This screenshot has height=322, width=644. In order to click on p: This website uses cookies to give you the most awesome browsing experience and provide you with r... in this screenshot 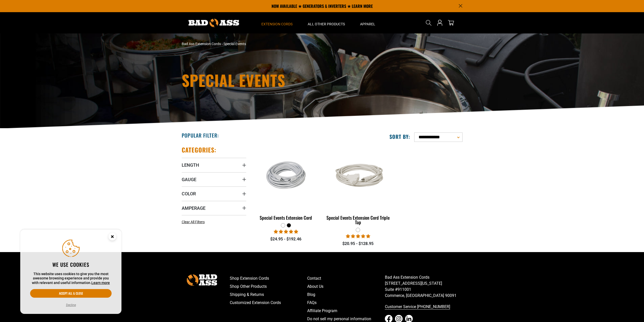, I will do `click(71, 278)`.